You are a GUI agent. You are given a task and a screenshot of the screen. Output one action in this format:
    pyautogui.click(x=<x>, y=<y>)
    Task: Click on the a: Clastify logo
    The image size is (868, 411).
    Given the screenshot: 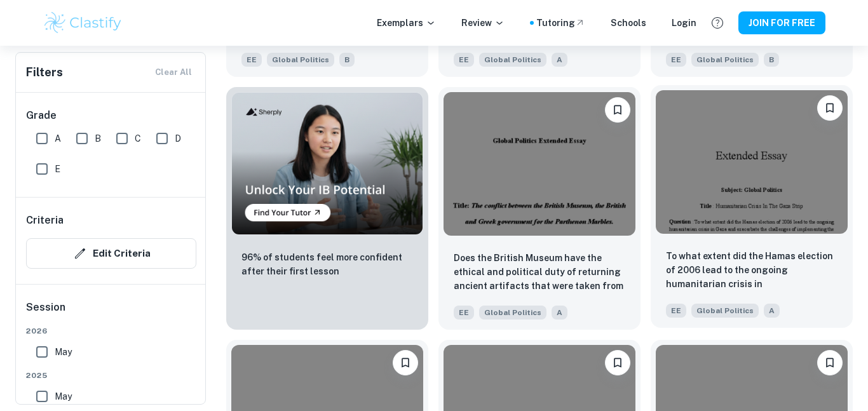 What is the action you would take?
    pyautogui.click(x=83, y=23)
    